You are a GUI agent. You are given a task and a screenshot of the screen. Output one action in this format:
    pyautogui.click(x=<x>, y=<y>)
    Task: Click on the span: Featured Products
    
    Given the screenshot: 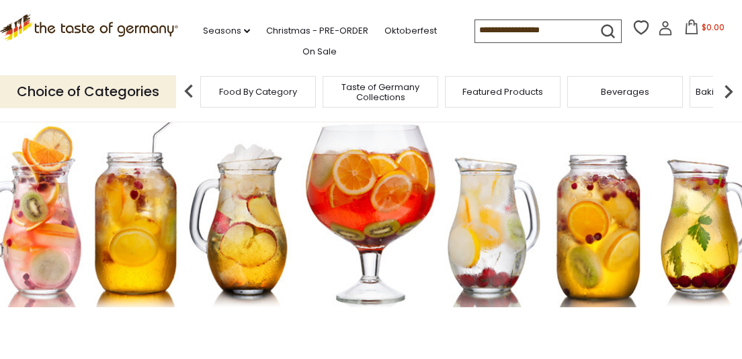 What is the action you would take?
    pyautogui.click(x=503, y=91)
    